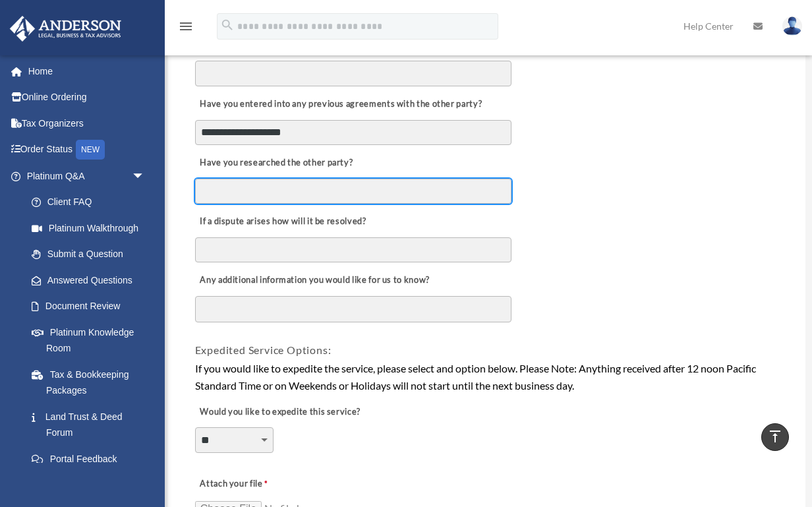 This screenshot has width=812, height=507. Describe the element at coordinates (145, 176) in the screenshot. I see `span: arrow_drop_down` at that location.